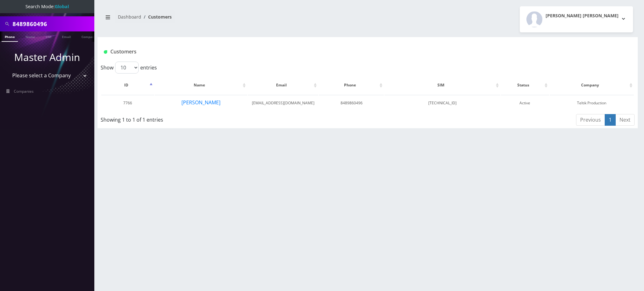 The height and width of the screenshot is (291, 644). What do you see at coordinates (52, 24) in the screenshot?
I see `input: Search All Companies` at bounding box center [52, 24].